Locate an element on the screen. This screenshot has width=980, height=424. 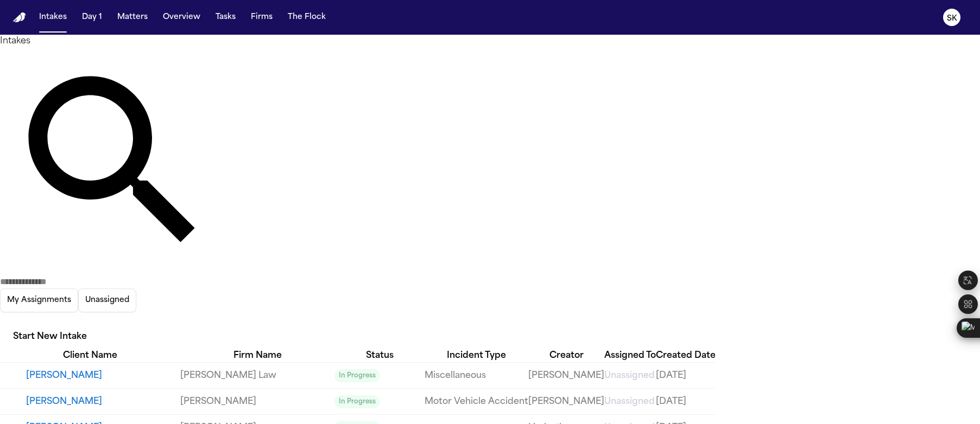
a: Overview is located at coordinates (181, 18).